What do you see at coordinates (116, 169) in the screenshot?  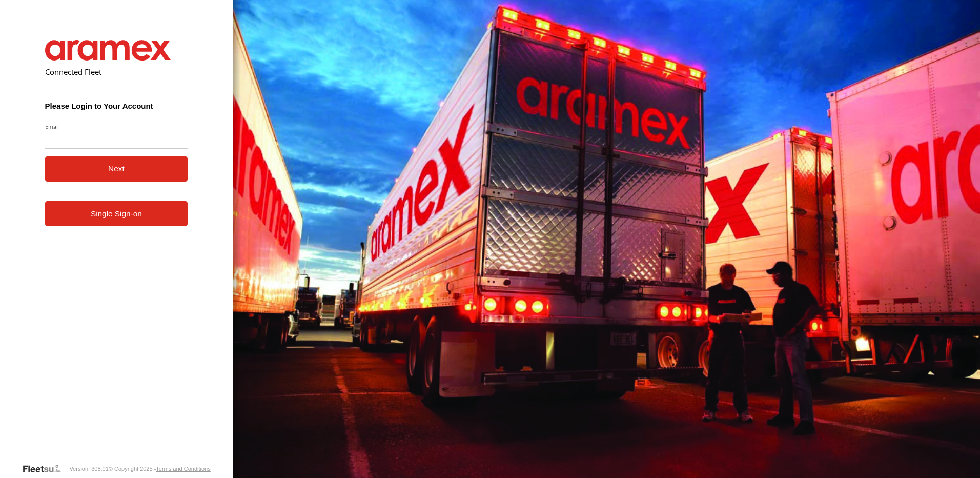 I see `button: Next` at bounding box center [116, 169].